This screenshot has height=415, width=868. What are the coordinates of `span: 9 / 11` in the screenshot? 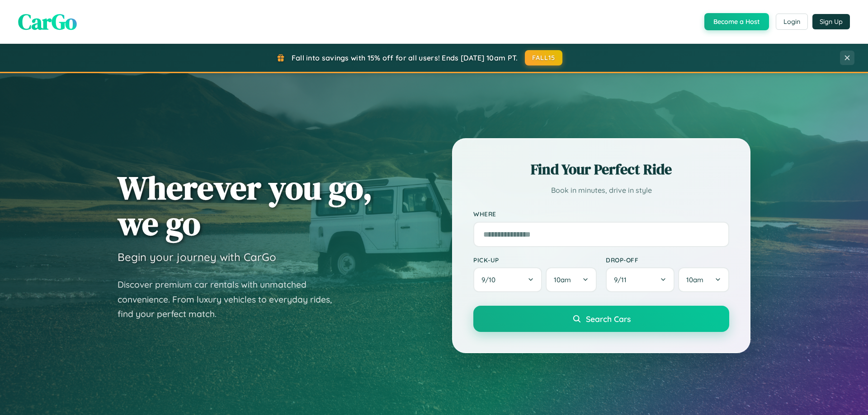 It's located at (623, 280).